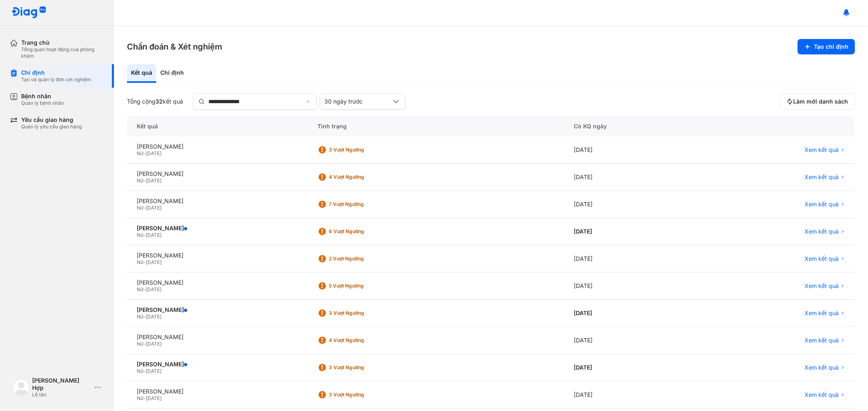 Image resolution: width=868 pixels, height=411 pixels. What do you see at coordinates (631, 127) in the screenshot?
I see `div: Có KQ ngày` at bounding box center [631, 127].